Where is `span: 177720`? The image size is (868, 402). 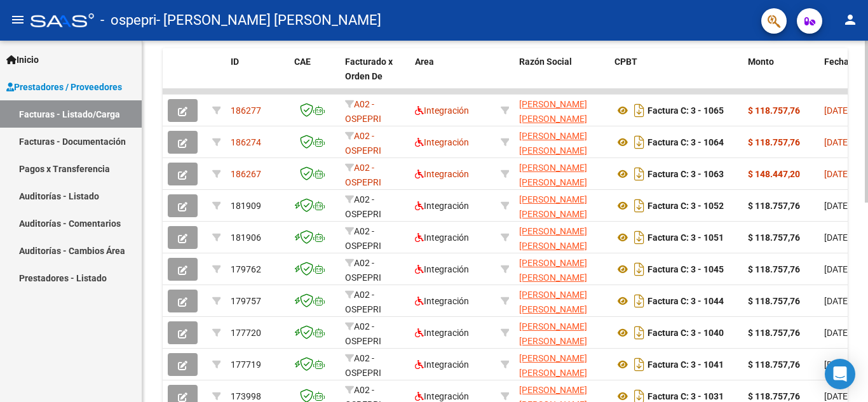 span: 177720 is located at coordinates (246, 333).